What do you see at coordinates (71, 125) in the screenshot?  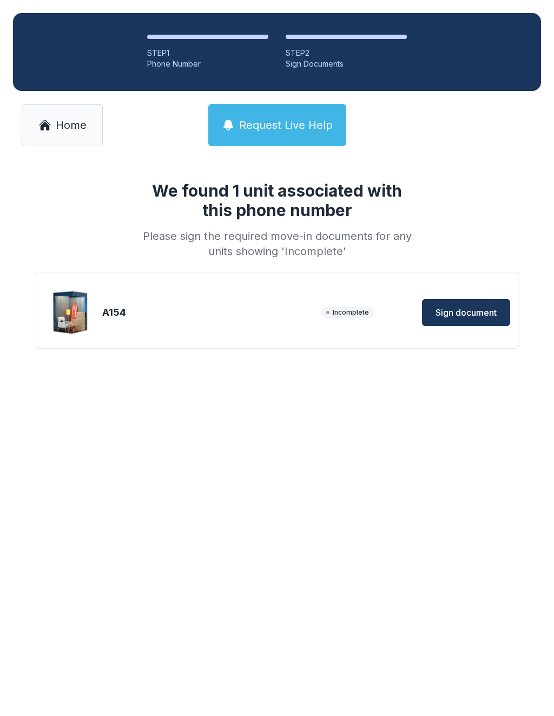 I see `span: Home` at bounding box center [71, 125].